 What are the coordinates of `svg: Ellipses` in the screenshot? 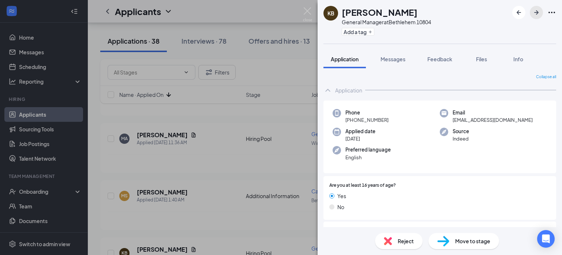 It's located at (552, 12).